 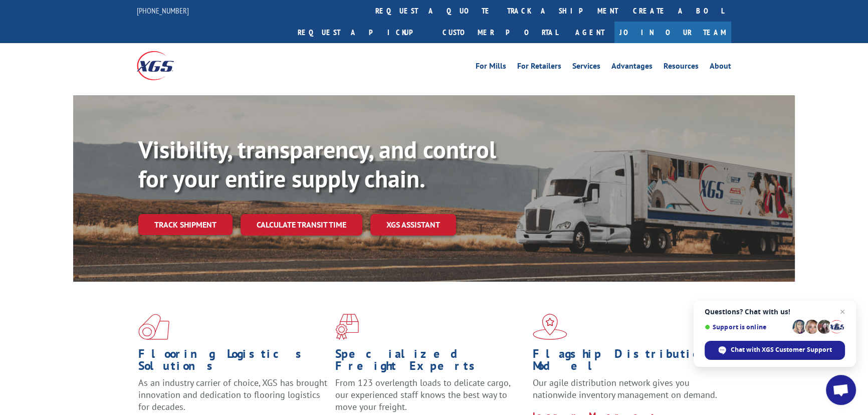 What do you see at coordinates (625, 388) in the screenshot?
I see `span: Our agile distribution network gives you nationwide inventory management on demand.` at bounding box center [625, 388].